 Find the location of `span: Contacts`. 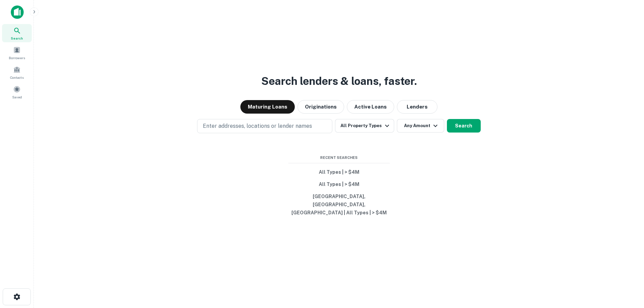

span: Contacts is located at coordinates (17, 77).